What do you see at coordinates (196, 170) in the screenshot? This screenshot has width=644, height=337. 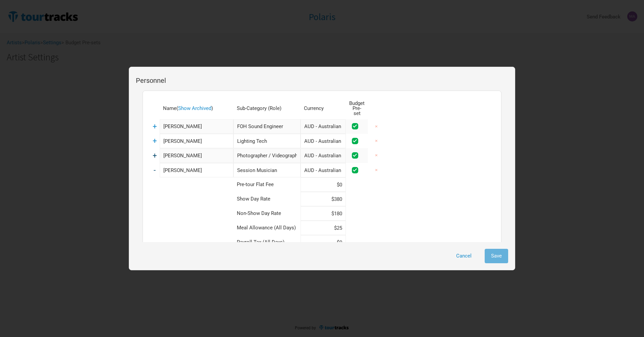 I see `input: eg: Ozzy` at bounding box center [196, 170].